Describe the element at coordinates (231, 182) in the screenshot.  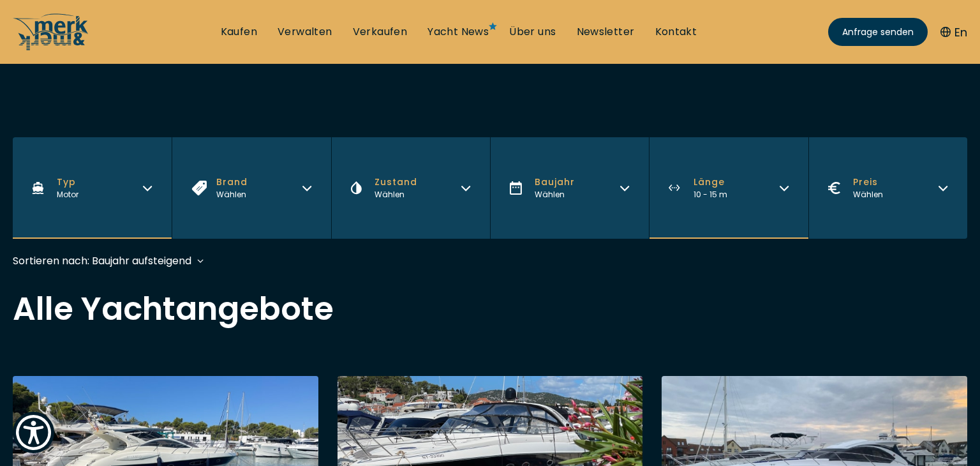
I see `span: Brand` at that location.